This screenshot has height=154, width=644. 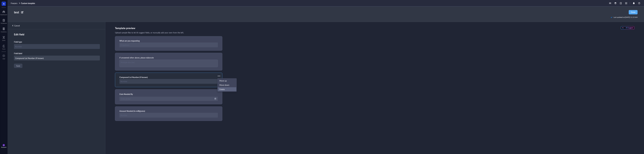 I want to click on div: Dashboard, so click(x=4, y=15).